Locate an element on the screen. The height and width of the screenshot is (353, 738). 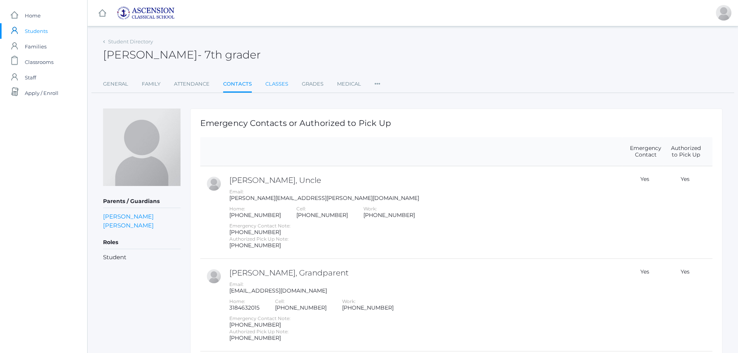
span: - 7th grader is located at coordinates (229, 55).